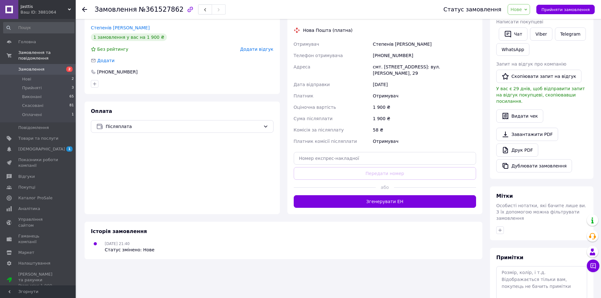 The image size is (601, 298). I want to click on span: Адреса, so click(302, 67).